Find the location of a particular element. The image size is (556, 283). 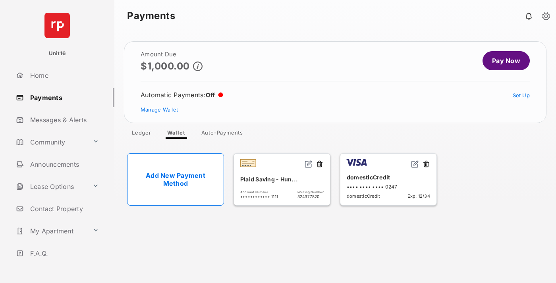

span: Off is located at coordinates (211, 95).